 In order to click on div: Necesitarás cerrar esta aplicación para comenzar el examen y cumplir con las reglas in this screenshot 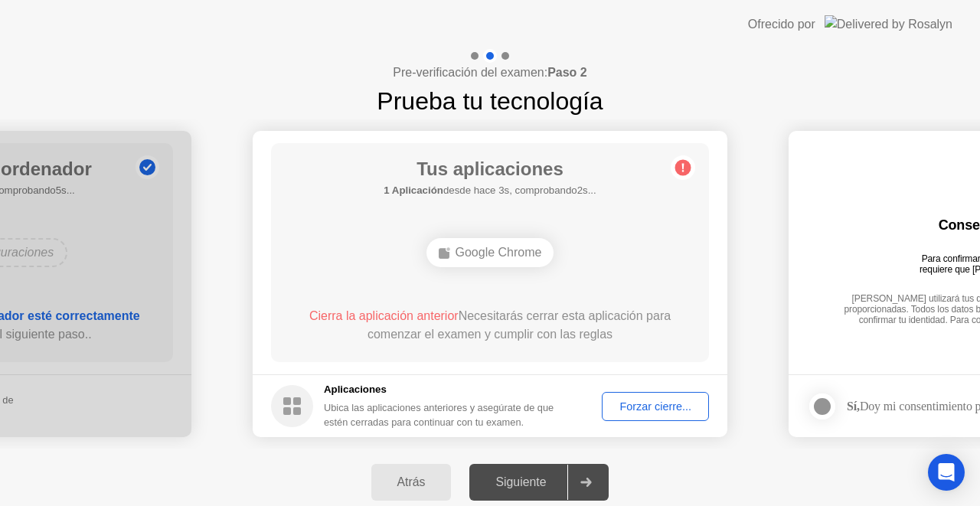, I will do `click(490, 325)`.